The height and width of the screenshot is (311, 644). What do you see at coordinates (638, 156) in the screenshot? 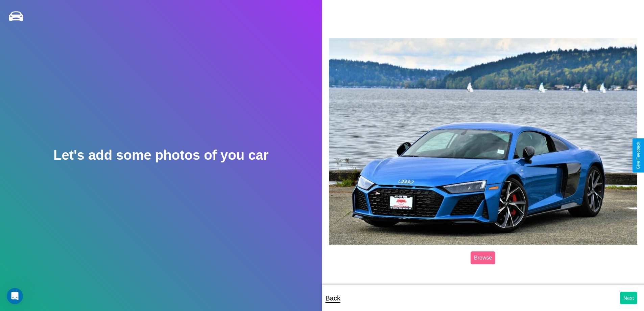
I see `div: Give Feedback` at bounding box center [638, 156].